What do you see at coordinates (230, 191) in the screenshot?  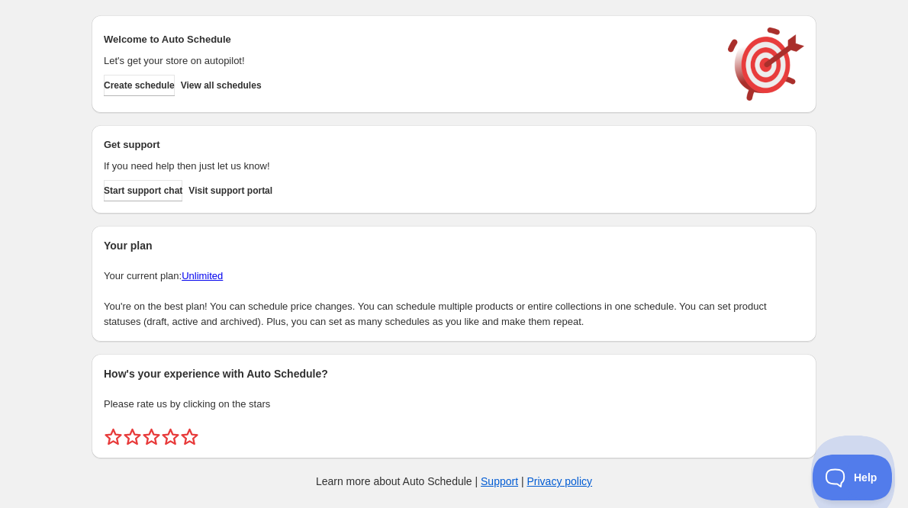 I see `a: Visit support portal` at bounding box center [230, 191].